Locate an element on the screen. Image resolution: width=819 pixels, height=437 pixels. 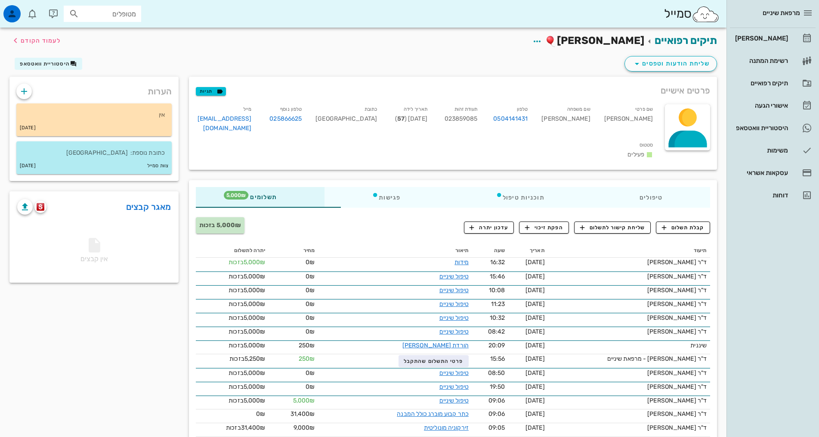
th: תיאור is located at coordinates (395, 251).